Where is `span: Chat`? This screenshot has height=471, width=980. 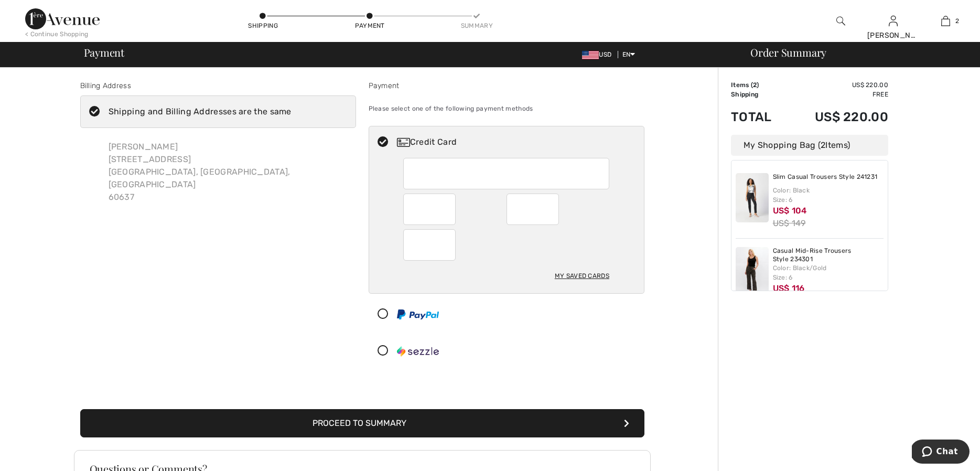 span: Chat is located at coordinates (35, 12).